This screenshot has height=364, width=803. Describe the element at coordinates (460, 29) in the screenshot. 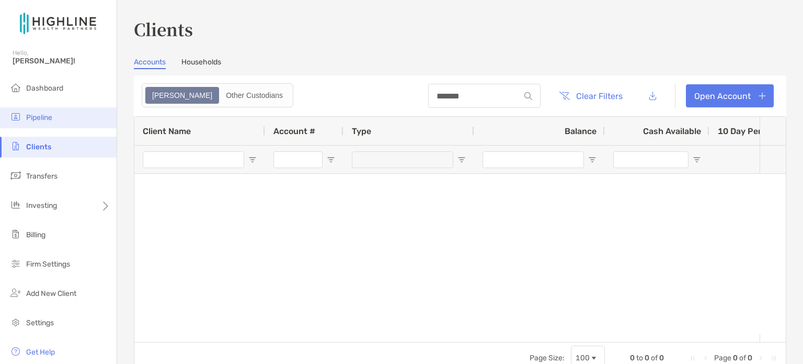

I see `h3: Clients` at that location.